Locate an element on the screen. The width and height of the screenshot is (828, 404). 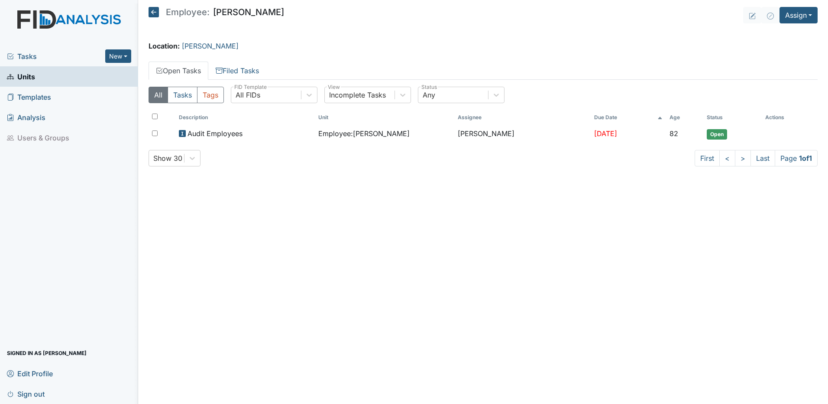
div: All FIDs is located at coordinates (248, 95).